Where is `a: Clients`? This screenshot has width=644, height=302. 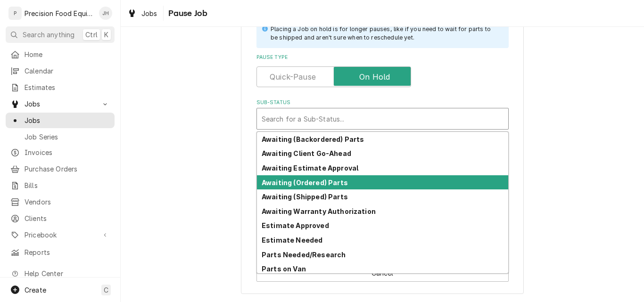 a: Clients is located at coordinates (60, 218).